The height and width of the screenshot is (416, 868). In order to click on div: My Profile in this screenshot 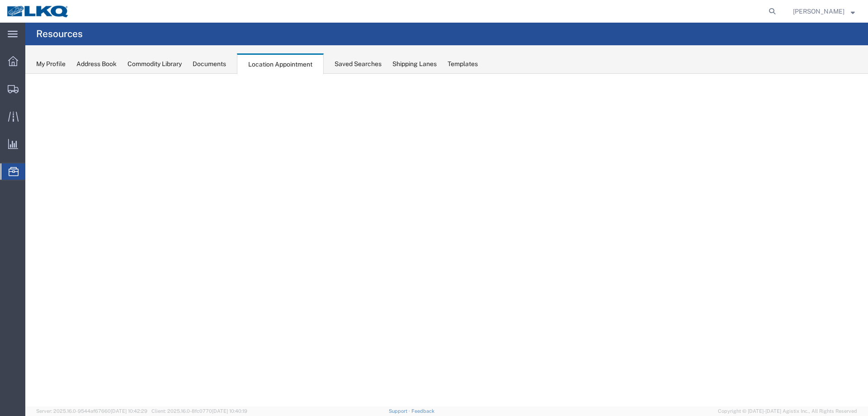, I will do `click(51, 64)`.